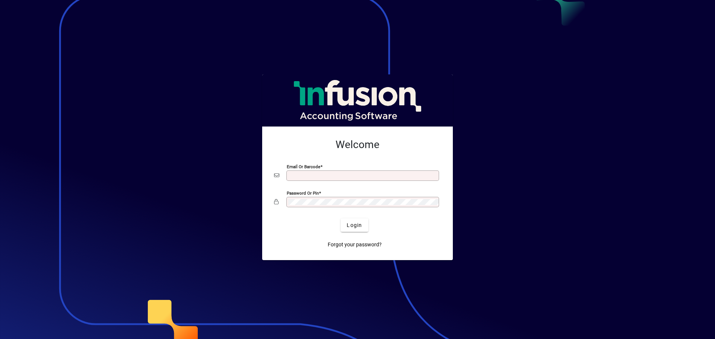 Image resolution: width=715 pixels, height=339 pixels. Describe the element at coordinates (303, 167) in the screenshot. I see `mat-label: Email or Barcode` at that location.